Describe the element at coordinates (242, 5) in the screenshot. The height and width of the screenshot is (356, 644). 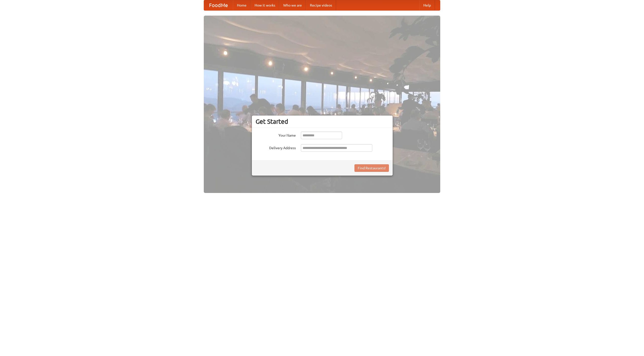
I see `a: Home` at that location.